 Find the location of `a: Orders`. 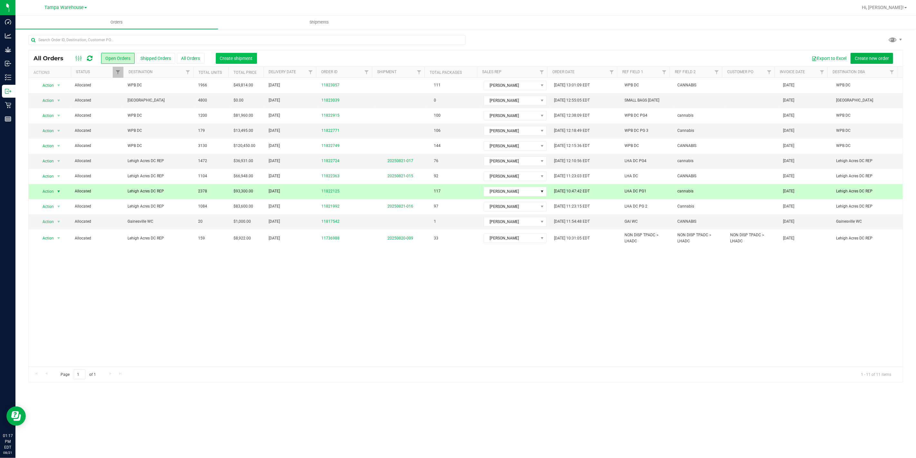

a: Orders is located at coordinates (117, 22).